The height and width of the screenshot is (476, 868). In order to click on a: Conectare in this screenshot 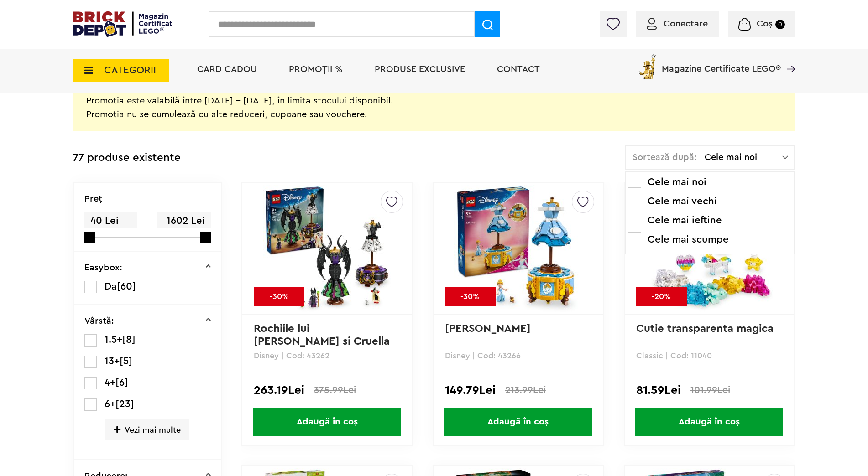, I will do `click(677, 24)`.